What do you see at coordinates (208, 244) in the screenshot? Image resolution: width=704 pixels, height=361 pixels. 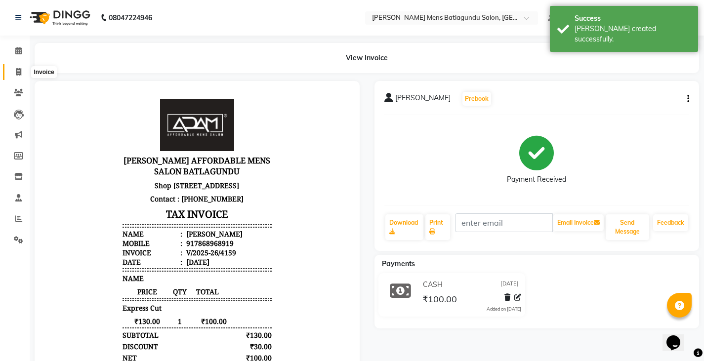 I see `div: ₹130.00` at bounding box center [208, 244].